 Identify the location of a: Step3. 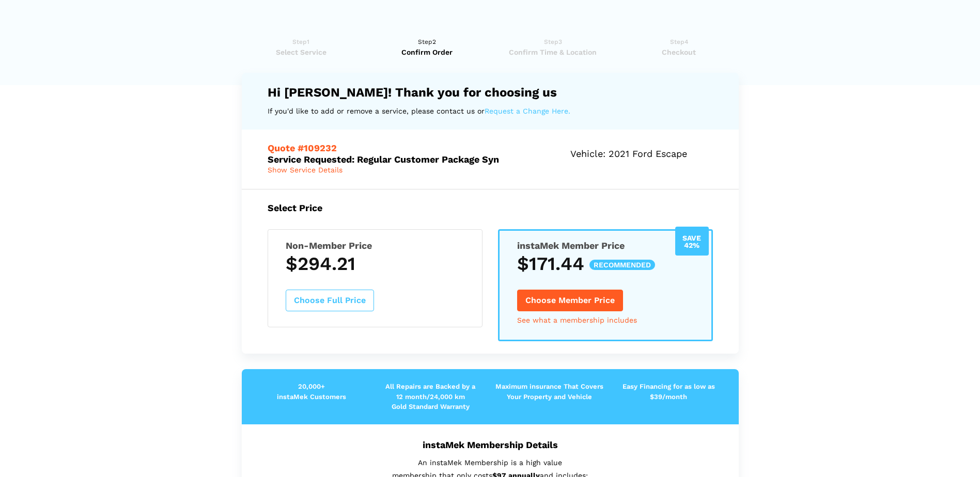
(553, 47).